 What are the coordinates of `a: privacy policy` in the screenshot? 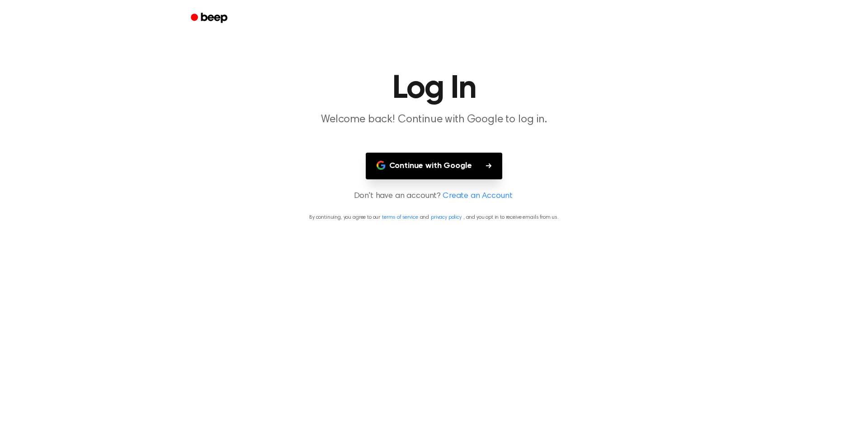 It's located at (446, 217).